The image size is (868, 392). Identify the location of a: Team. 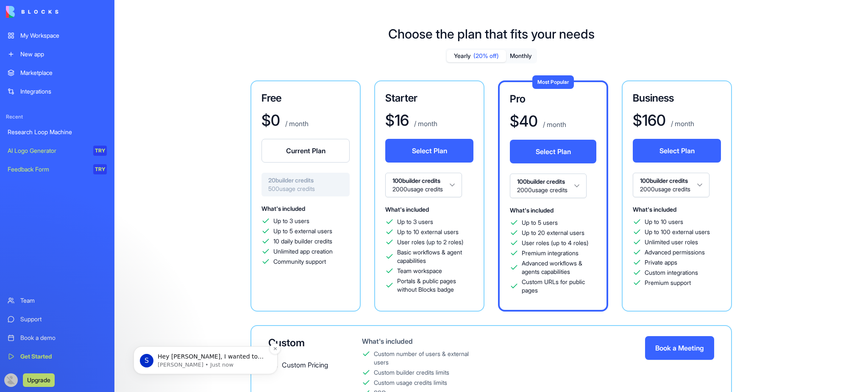
(57, 300).